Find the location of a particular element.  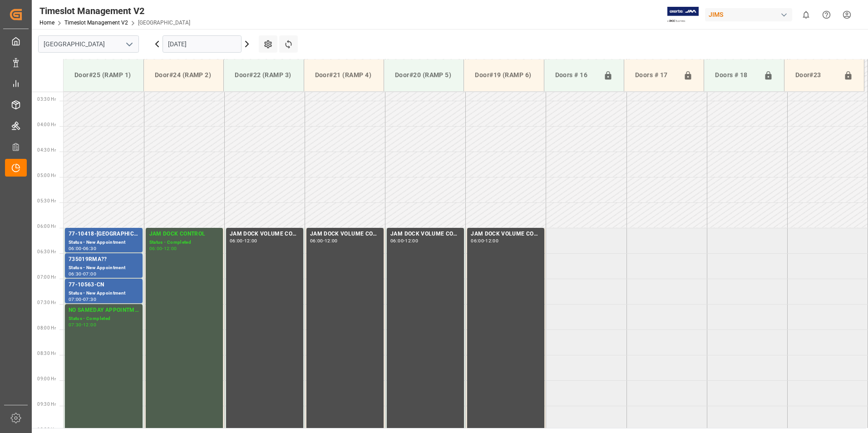

div: Door#25 (RAMP 1) is located at coordinates (103, 75).